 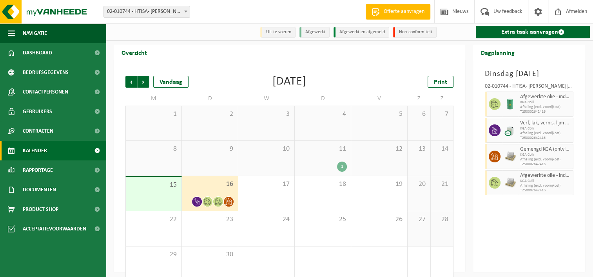 I want to click on span: Documenten, so click(x=39, y=190).